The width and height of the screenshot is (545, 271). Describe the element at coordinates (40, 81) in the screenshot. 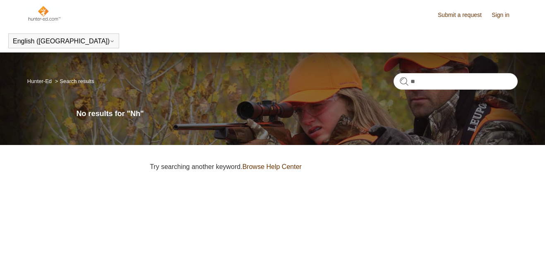

I see `li: Hunter-Ed` at that location.